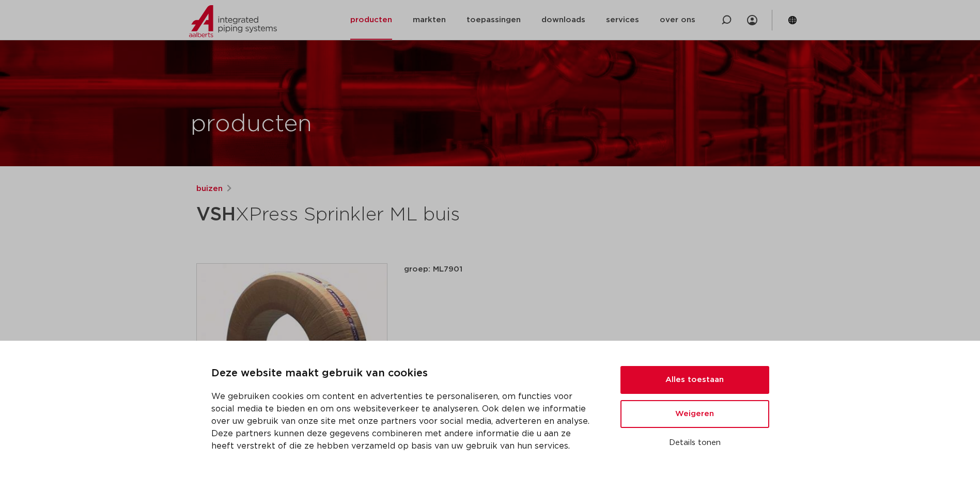 Image resolution: width=980 pixels, height=477 pixels. What do you see at coordinates (209, 189) in the screenshot?
I see `a: buizen` at bounding box center [209, 189].